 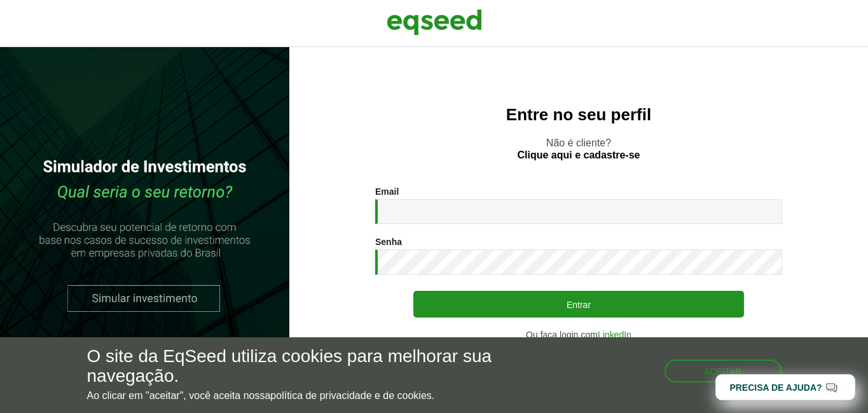 I want to click on div: Ou faça login com, so click(x=579, y=334).